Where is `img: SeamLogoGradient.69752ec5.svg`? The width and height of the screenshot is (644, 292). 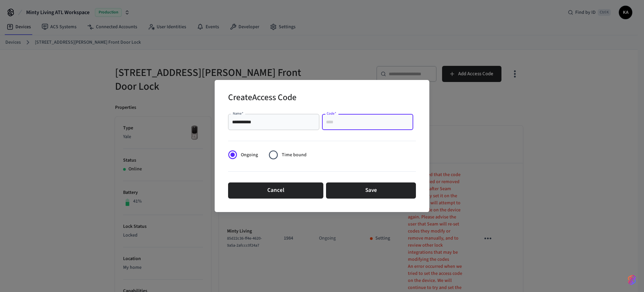 img: SeamLogoGradient.69752ec5.svg is located at coordinates (632, 280).